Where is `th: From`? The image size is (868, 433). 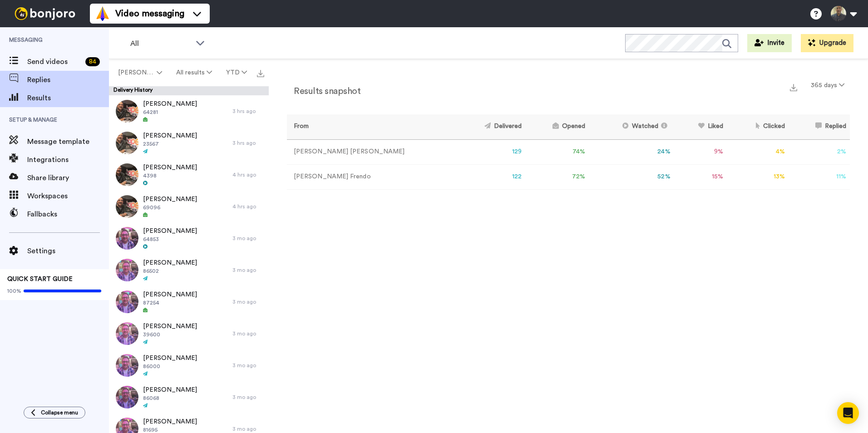
th: From is located at coordinates (371, 127).